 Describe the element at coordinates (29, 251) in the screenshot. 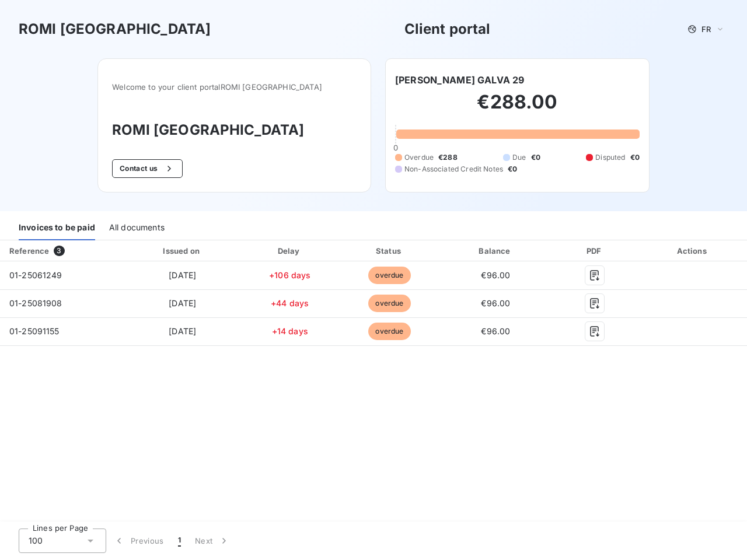

I see `div: Reference` at that location.